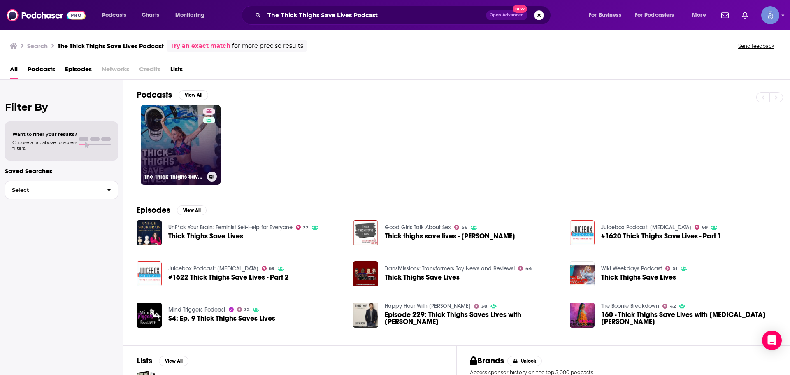 This screenshot has width=790, height=375. Describe the element at coordinates (507, 15) in the screenshot. I see `span: Open Advanced` at that location.